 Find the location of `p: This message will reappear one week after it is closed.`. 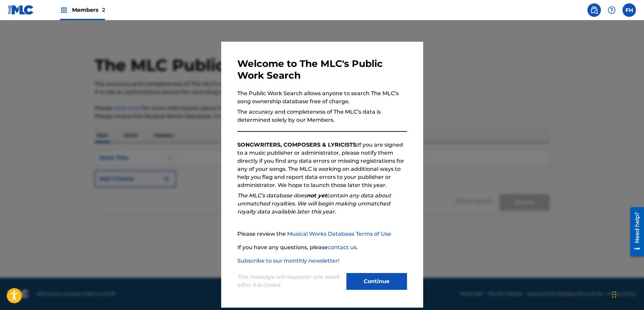

p: This message will reappear one week after it is closed. is located at coordinates (290, 282).